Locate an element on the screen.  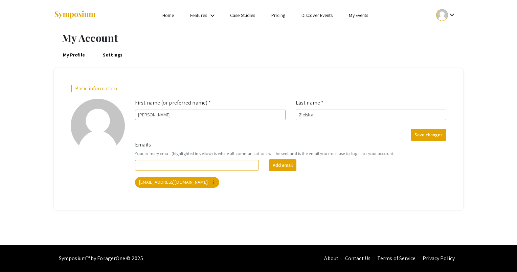
mat-icon: Expand Features list is located at coordinates (213, 16).